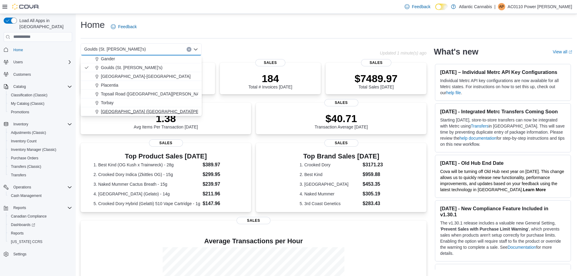 Image resolution: width=577 pixels, height=276 pixels. I want to click on dt: 1. Crooked Dory, so click(330, 165).